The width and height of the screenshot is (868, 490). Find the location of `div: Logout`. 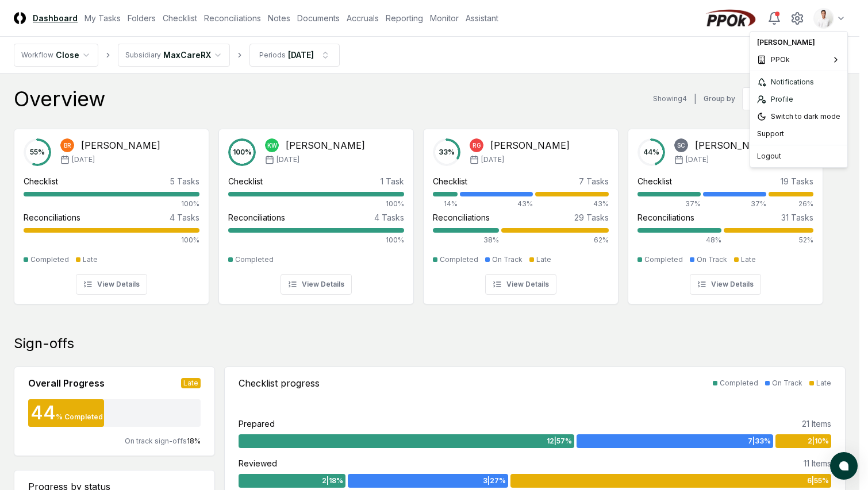

div: Logout is located at coordinates (798, 156).